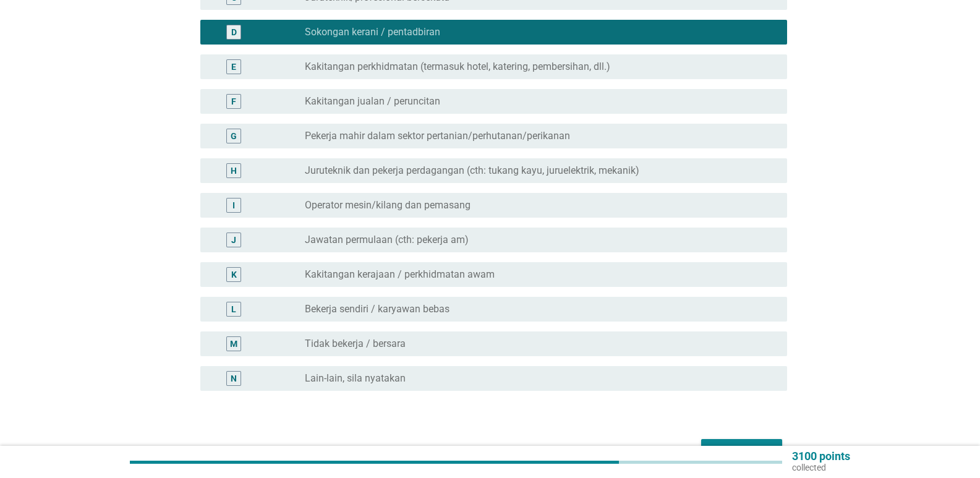 The height and width of the screenshot is (478, 980). Describe the element at coordinates (234, 275) in the screenshot. I see `div: K` at that location.